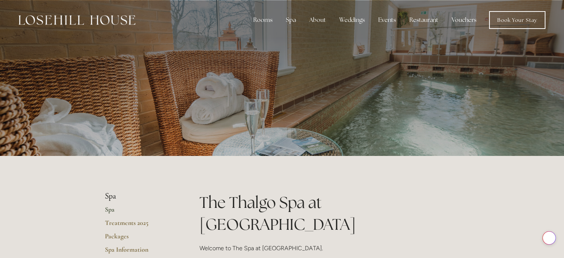 The width and height of the screenshot is (564, 258). I want to click on a: Vouchers, so click(464, 20).